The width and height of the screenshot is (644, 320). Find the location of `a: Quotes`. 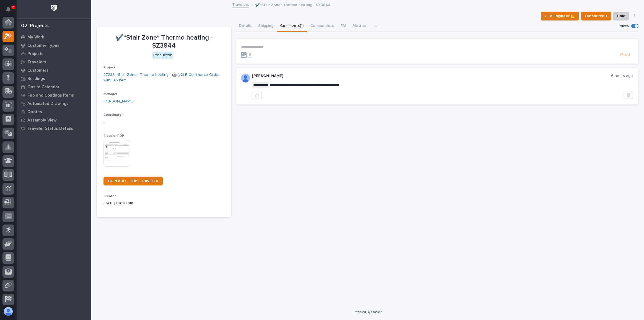

a: Quotes is located at coordinates (54, 112).